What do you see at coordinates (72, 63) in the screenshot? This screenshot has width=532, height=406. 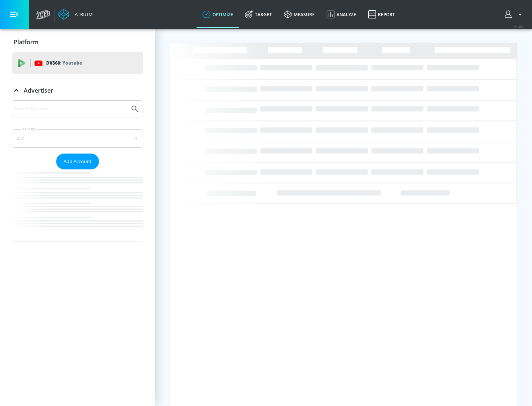 I see `p: Youtube` at bounding box center [72, 63].